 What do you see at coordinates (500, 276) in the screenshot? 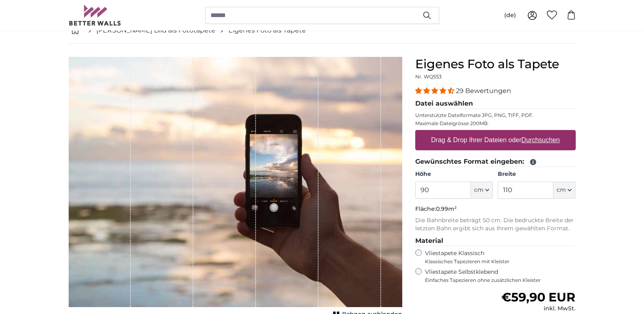
I see `label: Vliestapete Selbstklebend` at bounding box center [500, 276].